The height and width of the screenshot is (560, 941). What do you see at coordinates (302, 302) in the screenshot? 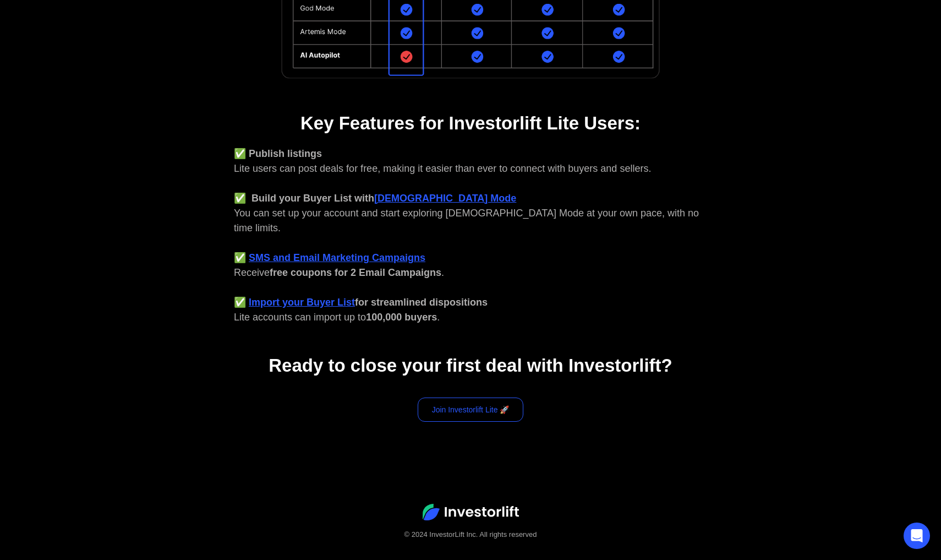
I see `a: Import your Buyer List` at bounding box center [302, 302].